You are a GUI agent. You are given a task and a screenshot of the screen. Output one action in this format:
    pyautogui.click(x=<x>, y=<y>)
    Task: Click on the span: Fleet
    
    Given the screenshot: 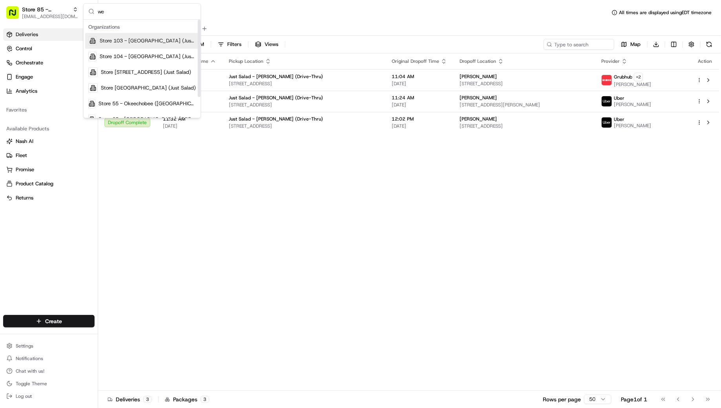 What is the action you would take?
    pyautogui.click(x=21, y=155)
    